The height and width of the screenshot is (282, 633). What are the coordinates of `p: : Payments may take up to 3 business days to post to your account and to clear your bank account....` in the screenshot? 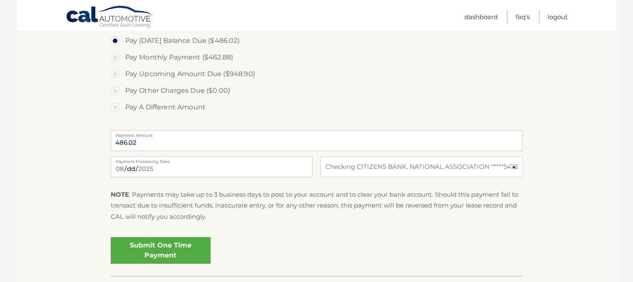 It's located at (317, 206).